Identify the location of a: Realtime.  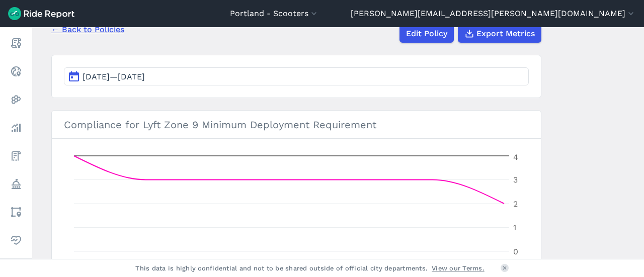
(16, 71).